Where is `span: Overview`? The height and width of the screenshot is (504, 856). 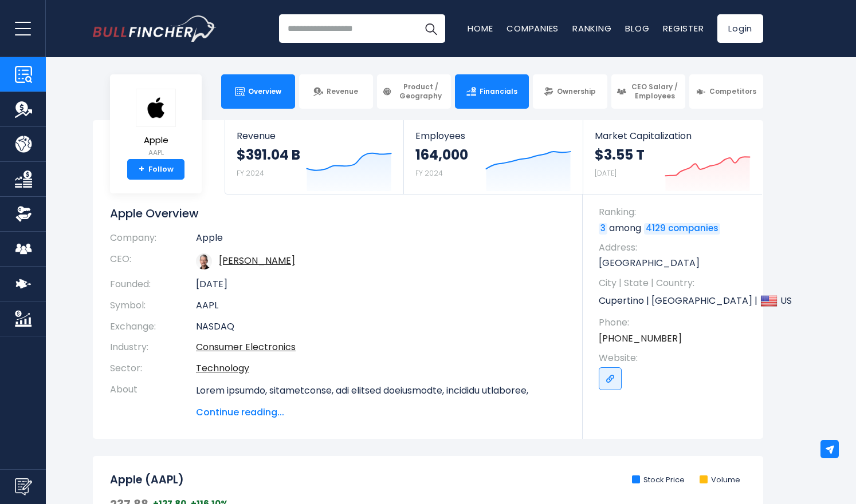 span: Overview is located at coordinates (265, 92).